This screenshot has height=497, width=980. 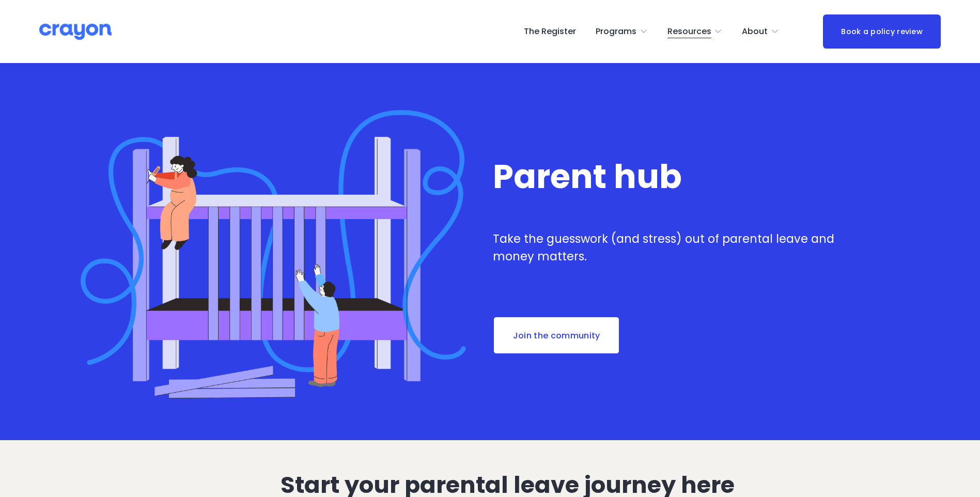 What do you see at coordinates (667, 247) in the screenshot?
I see `p: Take the guesswork (and stress) out of parental leave and money matters.` at bounding box center [667, 247].